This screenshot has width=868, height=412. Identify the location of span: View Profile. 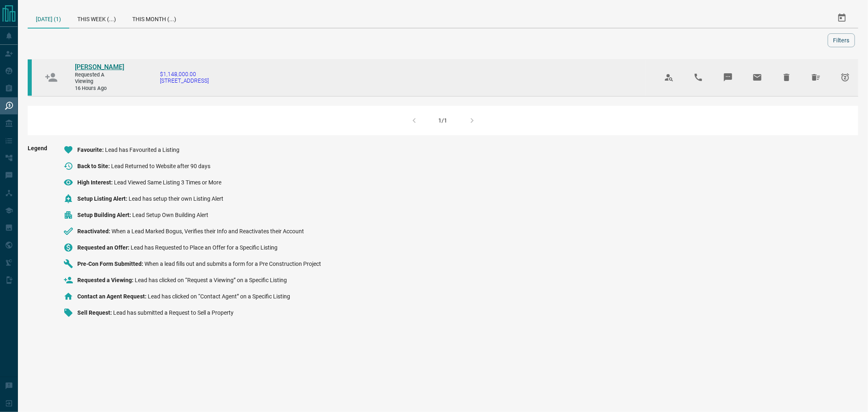
(669, 78).